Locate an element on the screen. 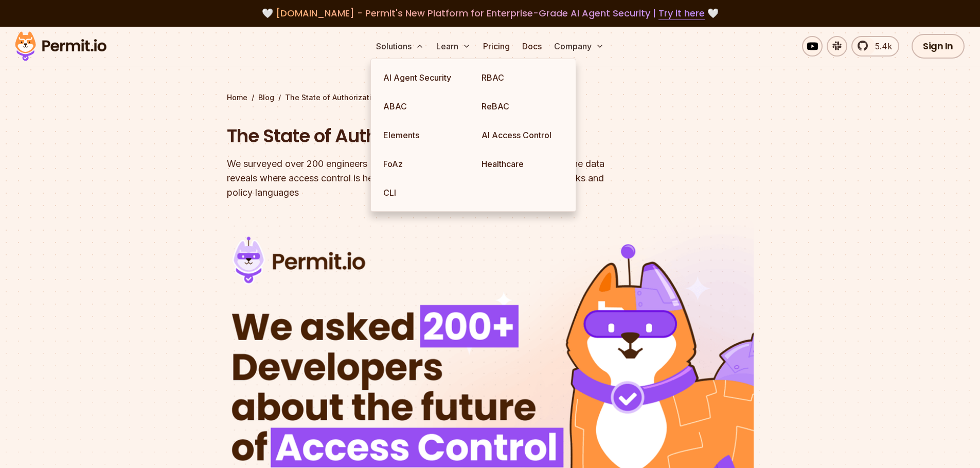 The image size is (980, 468). a: ReBAC is located at coordinates (522, 106).